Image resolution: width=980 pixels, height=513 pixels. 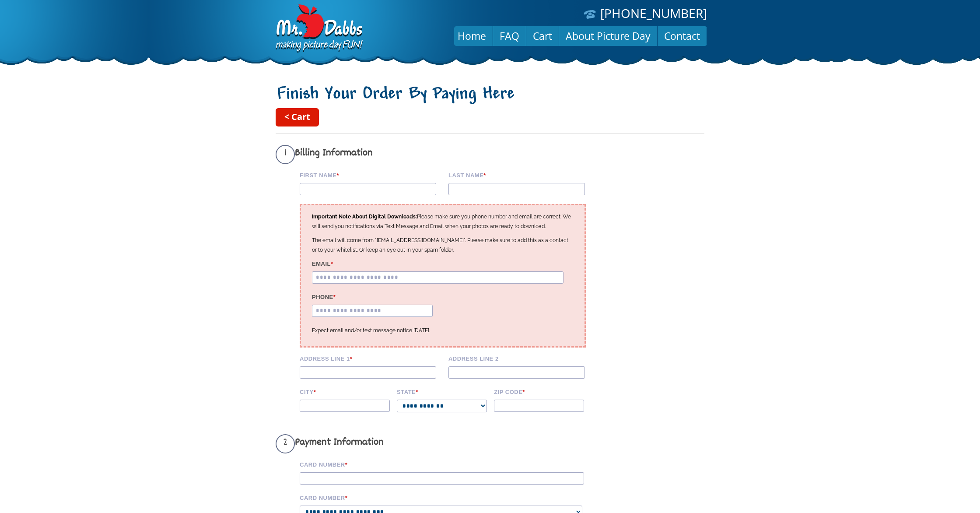 What do you see at coordinates (540, 391) in the screenshot?
I see `label: Zip code` at bounding box center [540, 391].